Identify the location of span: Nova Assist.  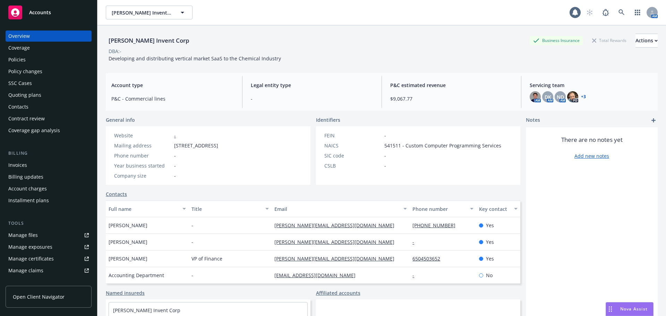
(634, 309).